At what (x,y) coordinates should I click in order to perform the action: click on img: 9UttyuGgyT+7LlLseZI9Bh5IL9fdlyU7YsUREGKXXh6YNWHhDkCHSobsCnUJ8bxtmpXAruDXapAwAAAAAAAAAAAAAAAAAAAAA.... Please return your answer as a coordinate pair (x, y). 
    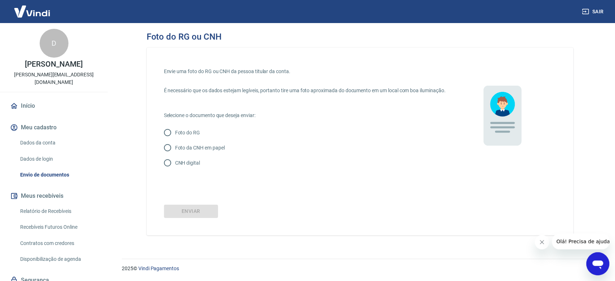
    Looking at the image, I should click on (502, 119).